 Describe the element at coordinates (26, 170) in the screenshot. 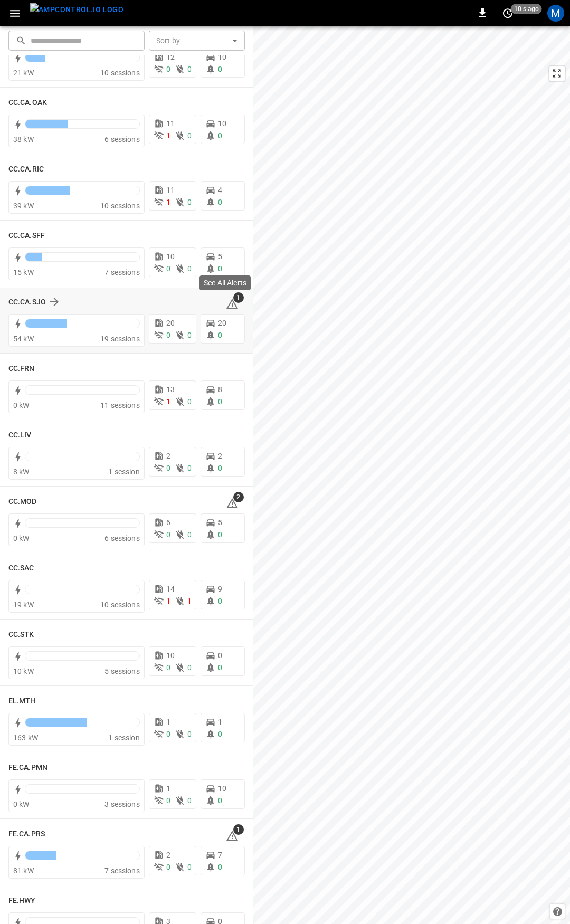

I see `h6: CC.CA.RIC` at that location.